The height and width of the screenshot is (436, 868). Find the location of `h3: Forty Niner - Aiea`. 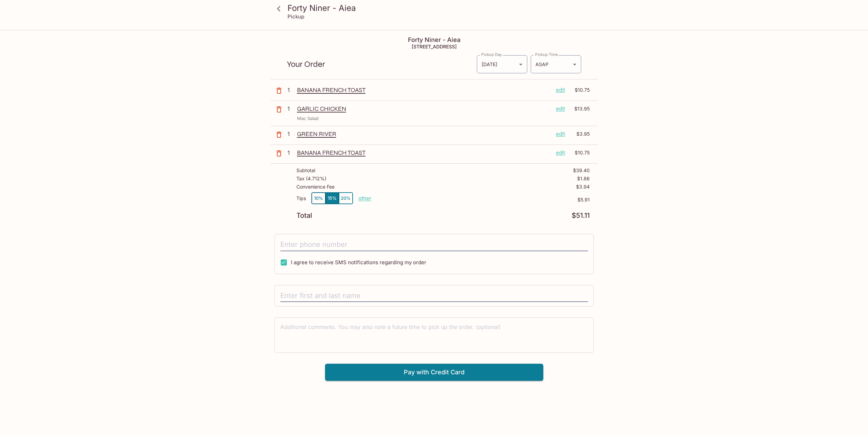

h3: Forty Niner - Aiea is located at coordinates (440, 8).